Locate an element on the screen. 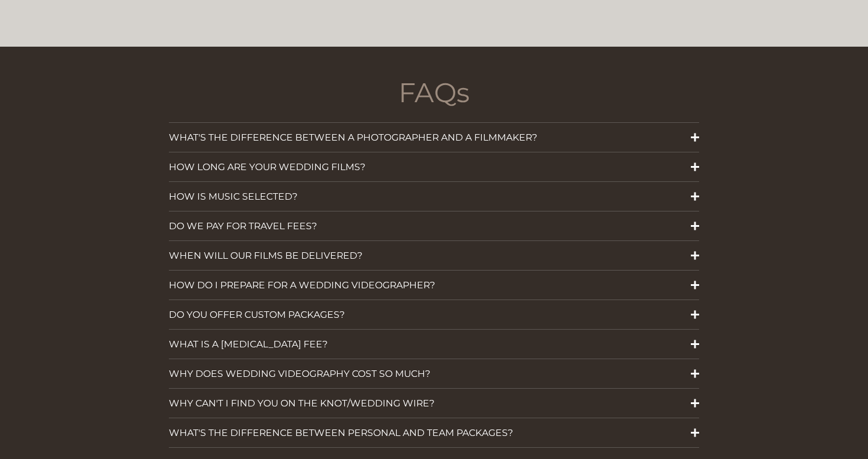 This screenshot has width=868, height=459. span: HOW IS MUSIC SELECTED? is located at coordinates (430, 196).